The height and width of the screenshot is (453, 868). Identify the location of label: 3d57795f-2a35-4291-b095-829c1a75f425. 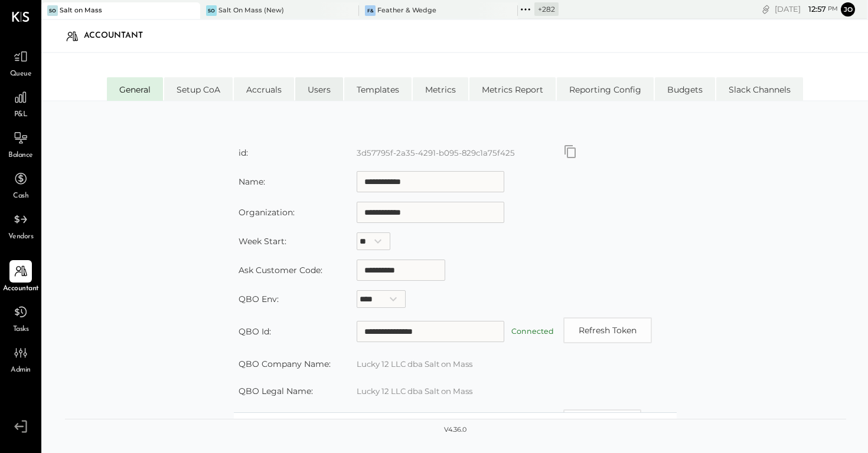
(435, 153).